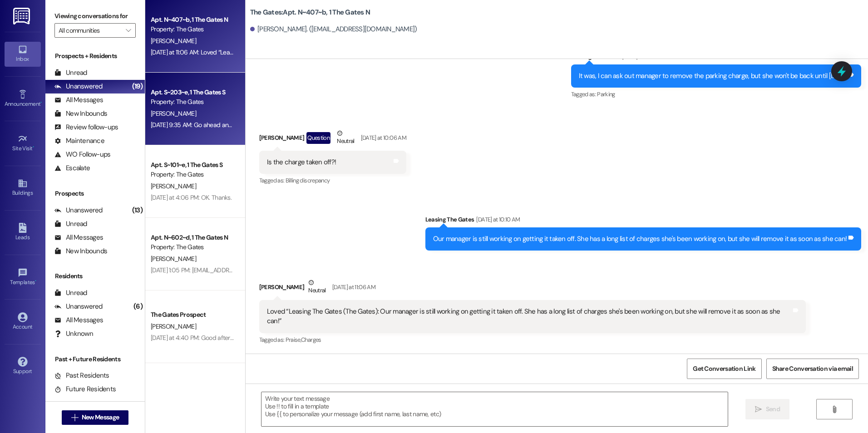  What do you see at coordinates (724, 368) in the screenshot?
I see `button: Get Conversation Link` at bounding box center [724, 368].